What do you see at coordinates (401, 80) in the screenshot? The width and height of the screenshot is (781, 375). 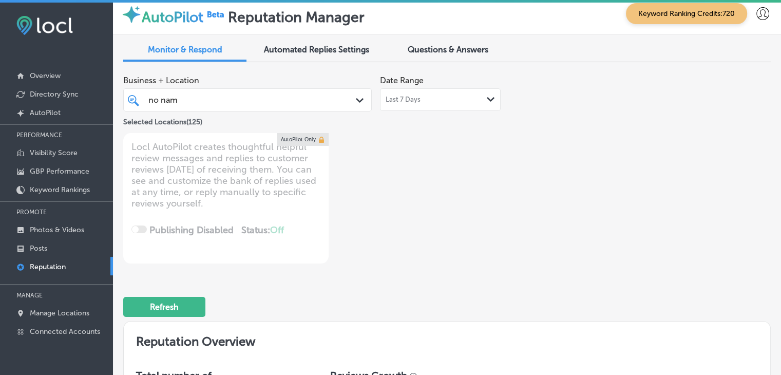 I see `label: Date Range` at bounding box center [401, 80].